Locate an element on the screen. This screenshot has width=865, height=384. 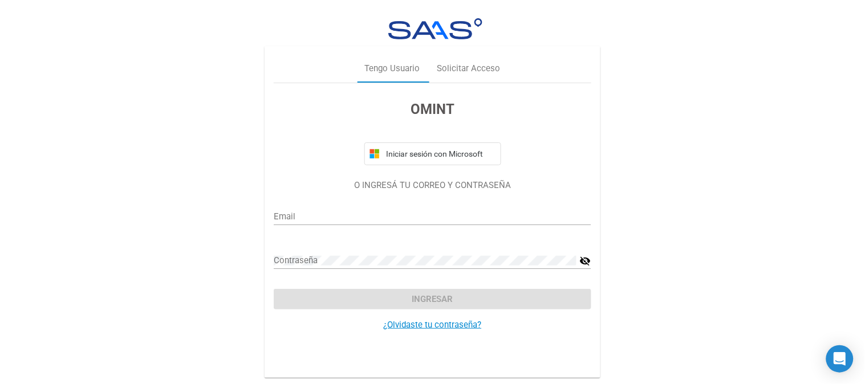
div: Open Intercom Messenger is located at coordinates (840, 359).